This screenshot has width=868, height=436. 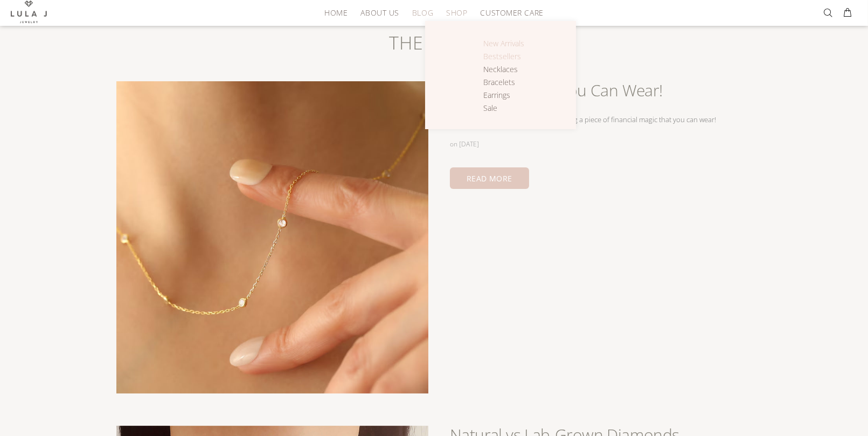 I want to click on a: READ MORE, so click(x=489, y=178).